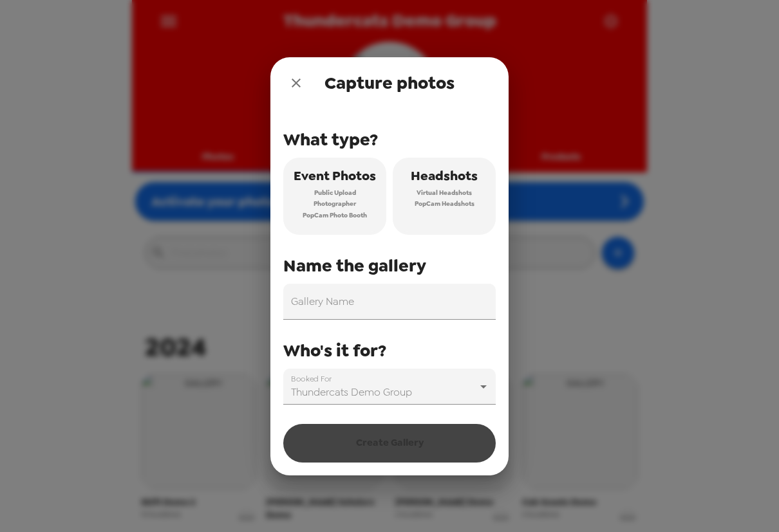  I want to click on span: Who's it for?, so click(335, 350).